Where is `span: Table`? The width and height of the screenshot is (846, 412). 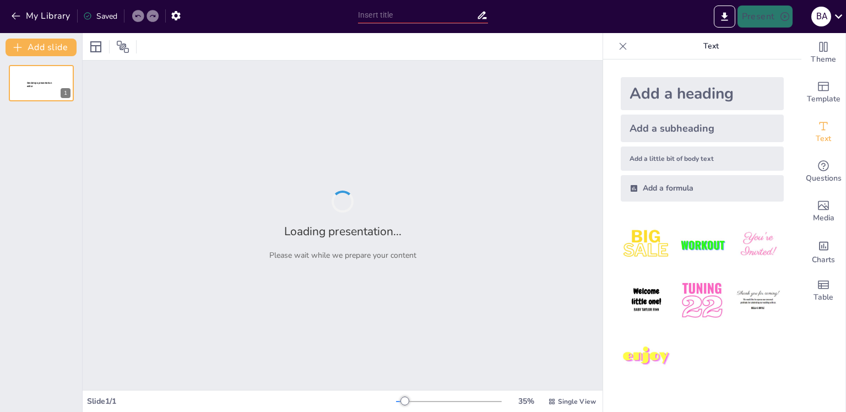 span: Table is located at coordinates (824, 298).